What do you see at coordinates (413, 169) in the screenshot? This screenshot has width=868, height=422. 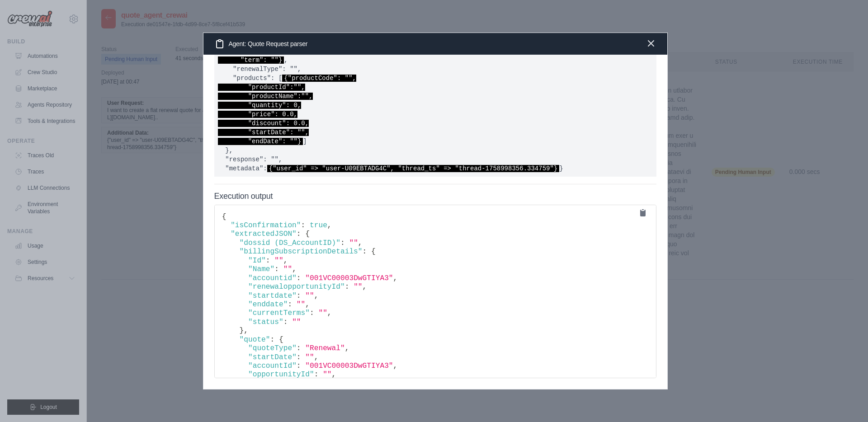 I see `span: {"user_id" => "user-U09EBTADG4C", "thread_ts" => "thread-1758998356.334759"}` at bounding box center [413, 169].